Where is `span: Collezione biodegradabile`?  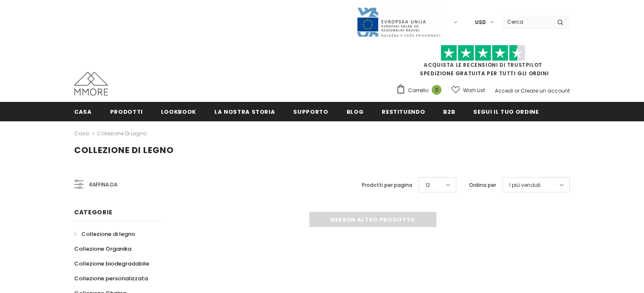
span: Collezione biodegradabile is located at coordinates (112, 263).